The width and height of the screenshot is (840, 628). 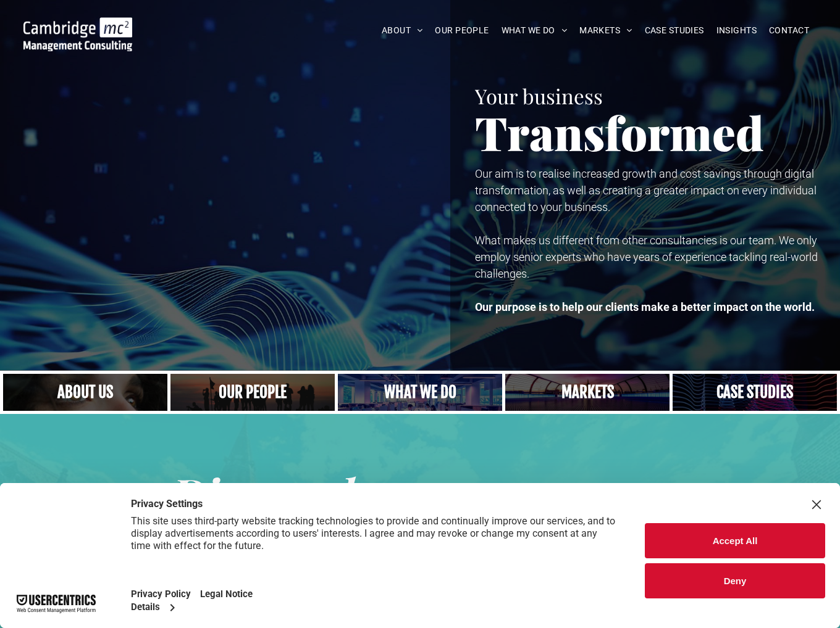 I want to click on span: Your business, so click(x=538, y=96).